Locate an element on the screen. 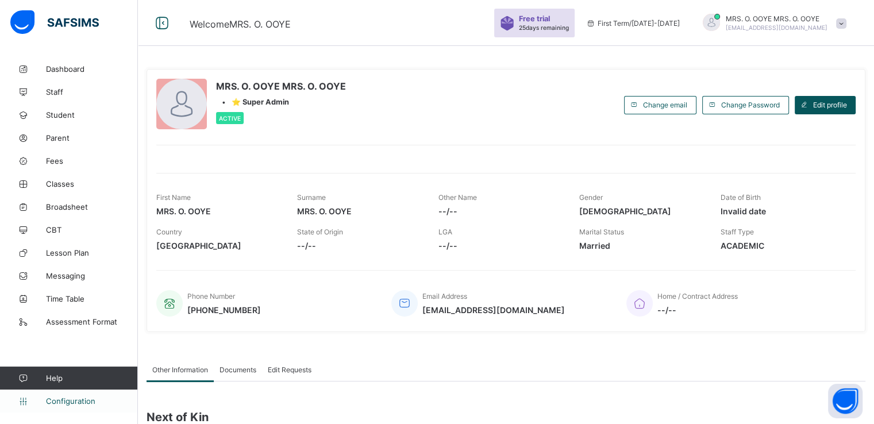  span: Classes is located at coordinates (92, 184).